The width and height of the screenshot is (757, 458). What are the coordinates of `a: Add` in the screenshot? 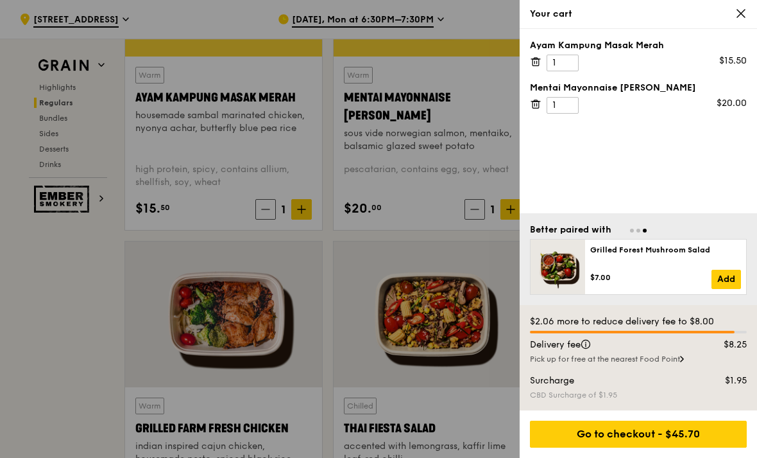 It's located at (727, 279).